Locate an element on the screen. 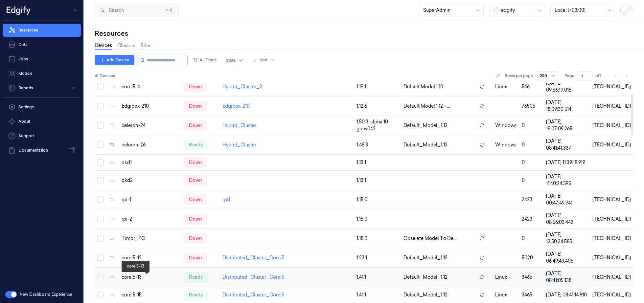  a: Jobs is located at coordinates (41, 59).